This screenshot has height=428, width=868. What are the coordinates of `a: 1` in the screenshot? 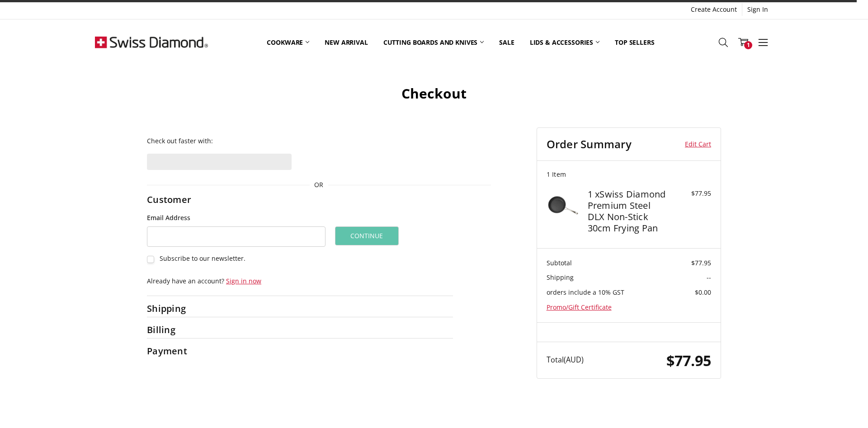 It's located at (743, 42).